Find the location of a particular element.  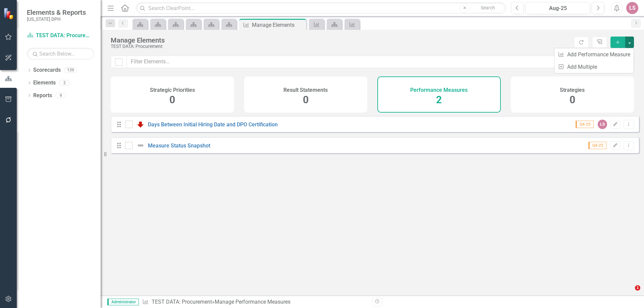

div: 9 is located at coordinates (61, 95).